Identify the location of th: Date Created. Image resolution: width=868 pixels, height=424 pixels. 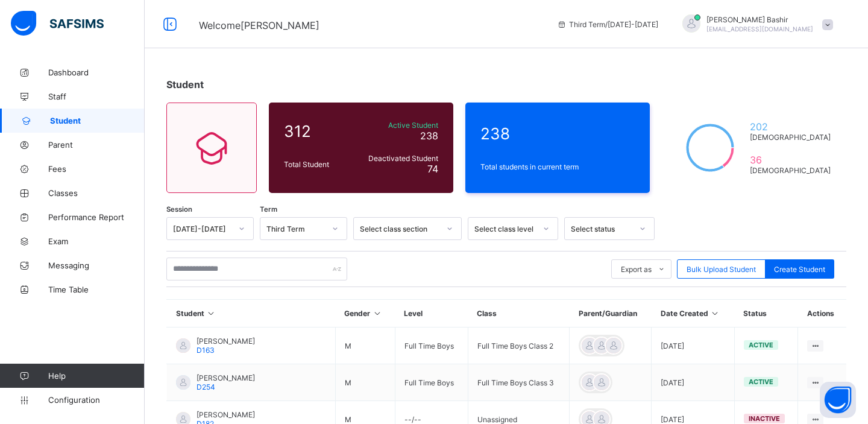
(693, 313).